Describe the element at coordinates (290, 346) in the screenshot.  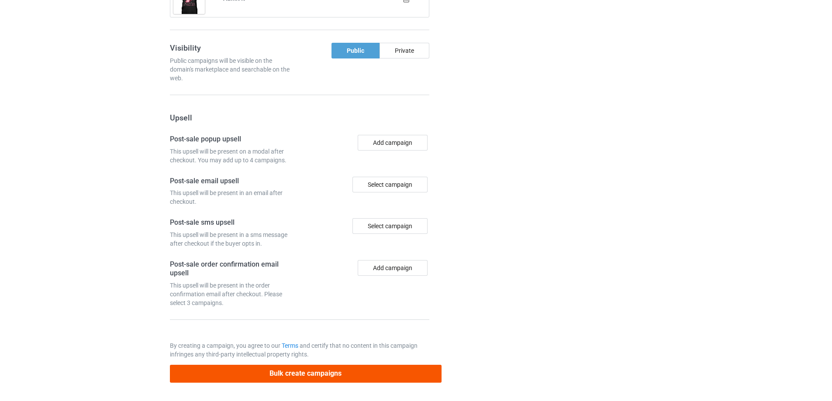
I see `a: Terms` at that location.